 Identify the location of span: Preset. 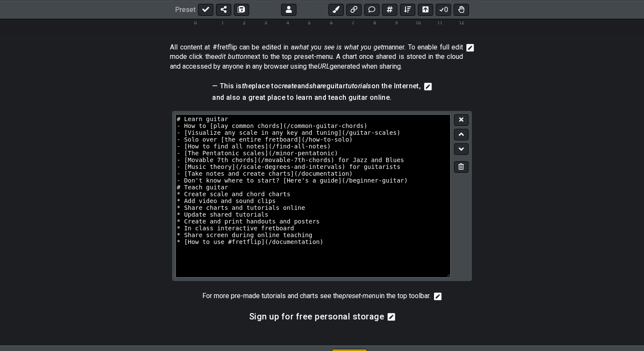
(186, 10).